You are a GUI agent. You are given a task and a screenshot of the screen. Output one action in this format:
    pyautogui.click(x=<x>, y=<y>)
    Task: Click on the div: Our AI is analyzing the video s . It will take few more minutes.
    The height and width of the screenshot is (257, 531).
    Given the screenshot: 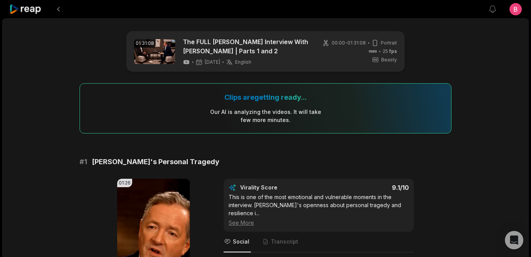 What is the action you would take?
    pyautogui.click(x=265, y=116)
    